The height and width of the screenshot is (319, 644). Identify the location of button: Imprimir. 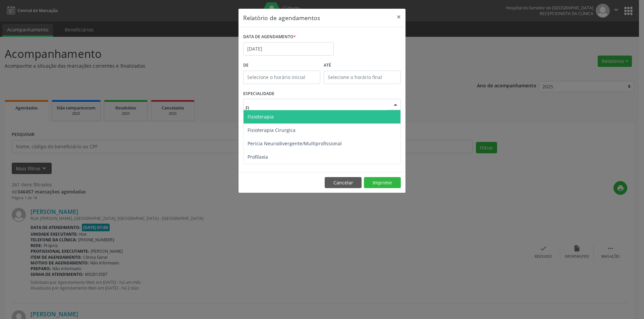
(382, 183).